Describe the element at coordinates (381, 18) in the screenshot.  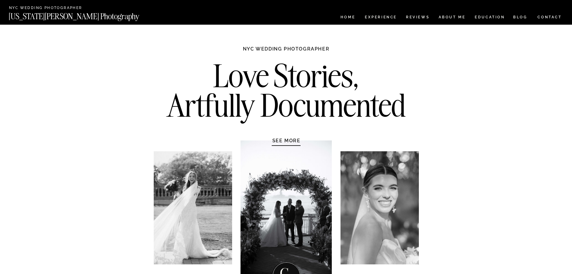
I see `nav: Experience` at that location.